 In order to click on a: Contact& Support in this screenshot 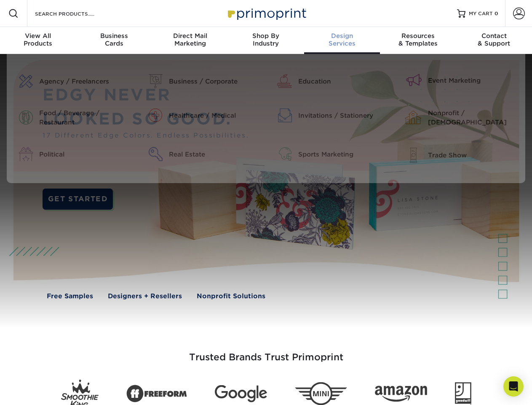, I will do `click(495, 40)`.